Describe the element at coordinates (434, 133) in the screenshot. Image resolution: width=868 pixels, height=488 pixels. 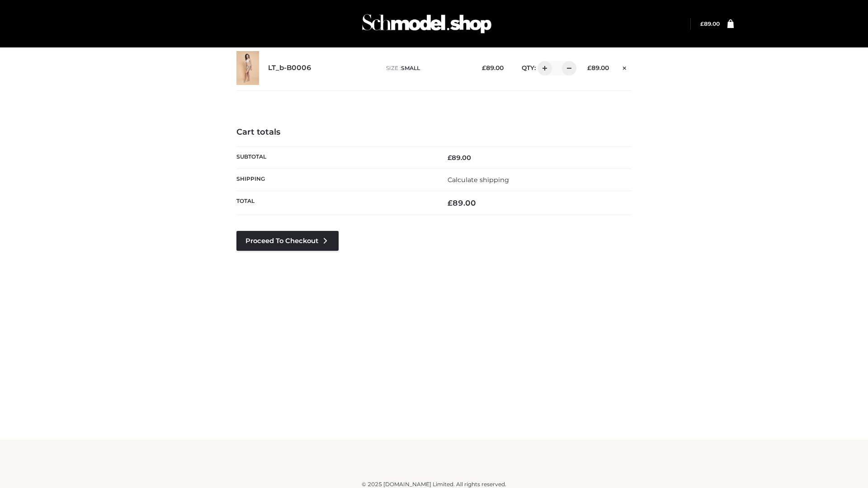
I see `h4: Cart totals` at that location.